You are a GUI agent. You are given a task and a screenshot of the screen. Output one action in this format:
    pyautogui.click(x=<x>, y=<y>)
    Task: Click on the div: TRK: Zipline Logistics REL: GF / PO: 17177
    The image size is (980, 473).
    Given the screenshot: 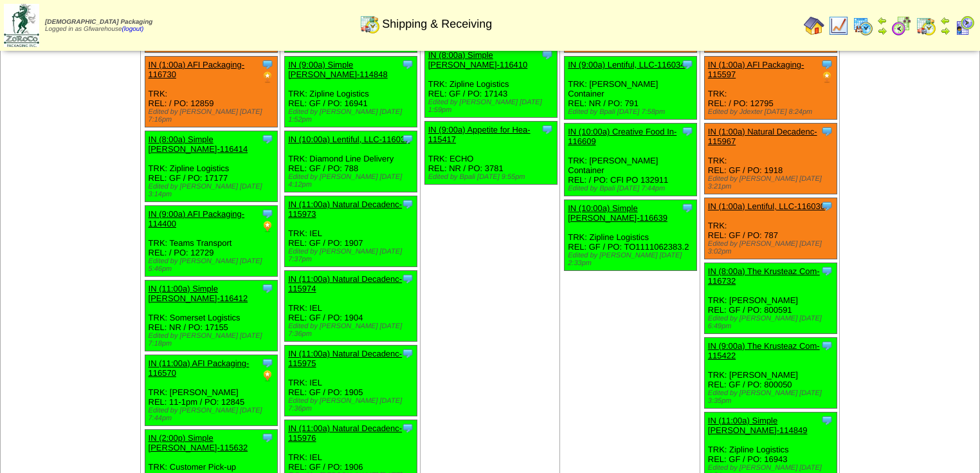 What is the action you would take?
    pyautogui.click(x=211, y=167)
    